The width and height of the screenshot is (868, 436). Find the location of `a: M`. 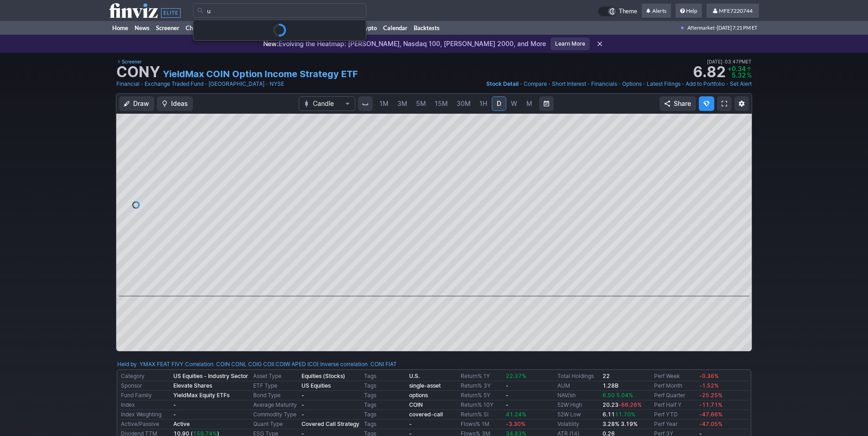

a: M is located at coordinates (530, 103).